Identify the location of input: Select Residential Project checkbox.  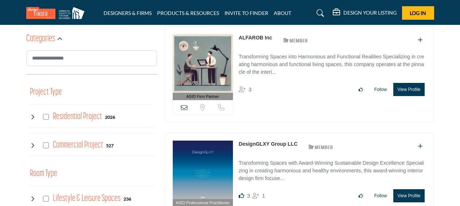
(46, 117).